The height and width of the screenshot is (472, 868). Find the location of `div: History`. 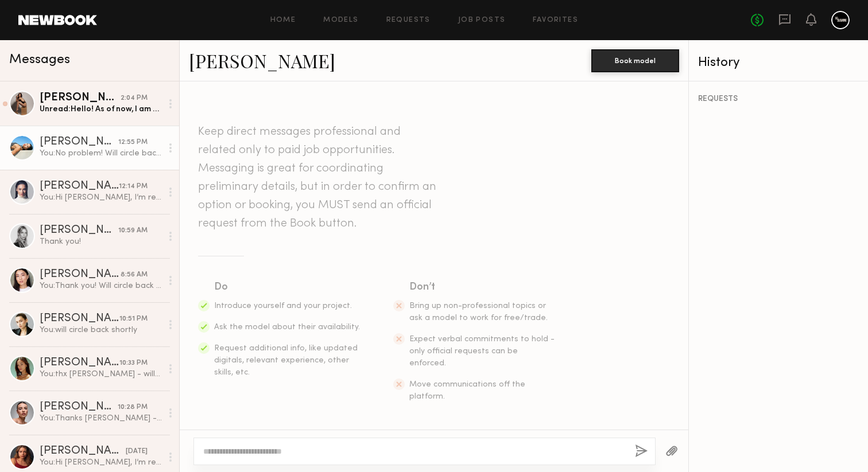

div: History is located at coordinates (778, 63).